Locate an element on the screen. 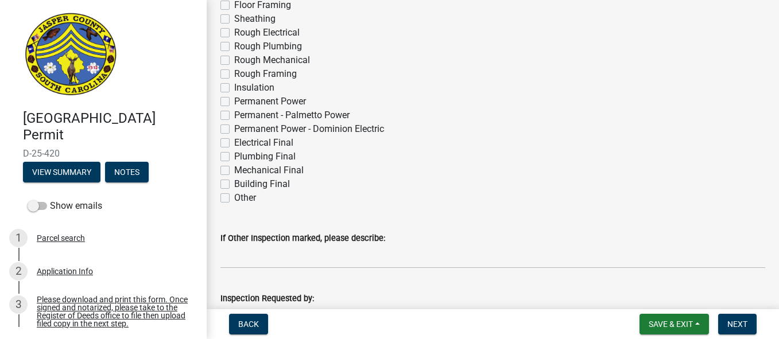 The height and width of the screenshot is (339, 779). label: Show emails is located at coordinates (65, 206).